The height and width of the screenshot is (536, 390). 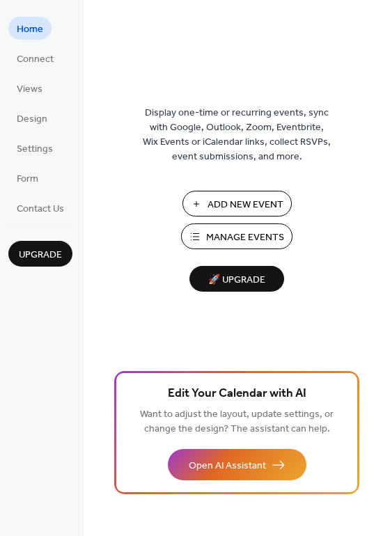 I want to click on button: Open AI Assistant, so click(x=237, y=465).